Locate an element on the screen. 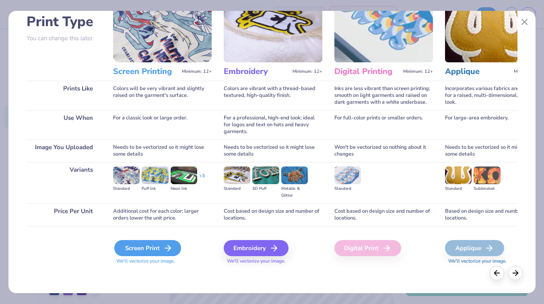 The height and width of the screenshot is (304, 544). h3: Screen Printing is located at coordinates (146, 72).